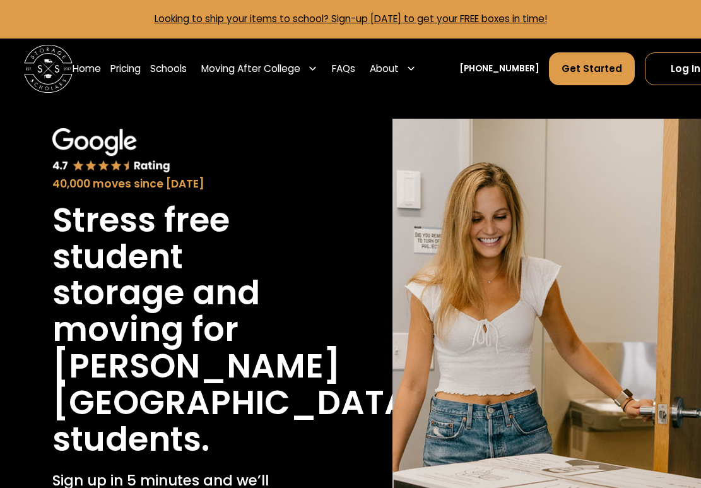  Describe the element at coordinates (592, 69) in the screenshot. I see `a: Get Started` at that location.